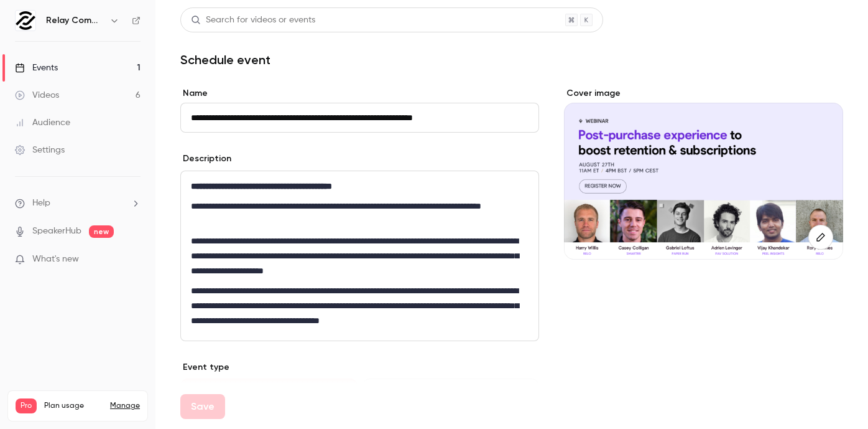  Describe the element at coordinates (78, 203) in the screenshot. I see `li: help-dropdown-opener` at that location.